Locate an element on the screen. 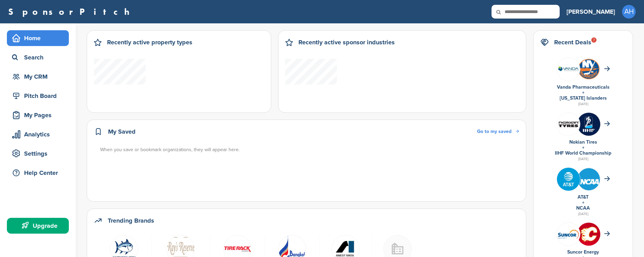 The height and width of the screenshot is (257, 644). div: When you save or bookmark organizations, they will appear here. is located at coordinates (310, 150).